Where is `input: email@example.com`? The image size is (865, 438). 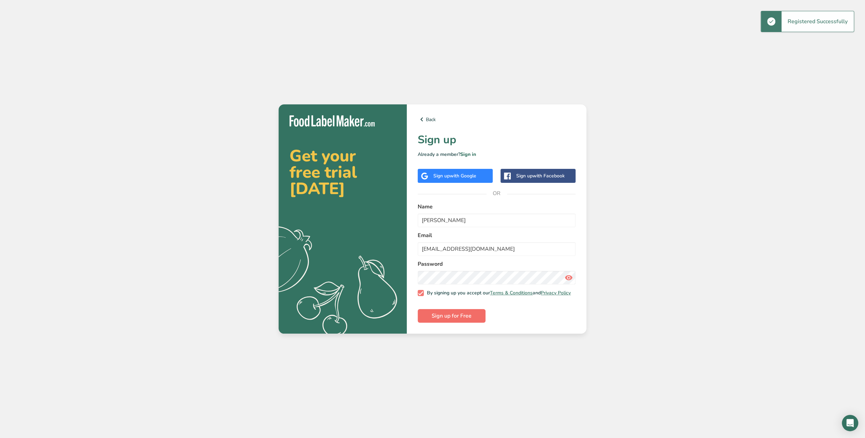 input: email@example.com is located at coordinates (496, 249).